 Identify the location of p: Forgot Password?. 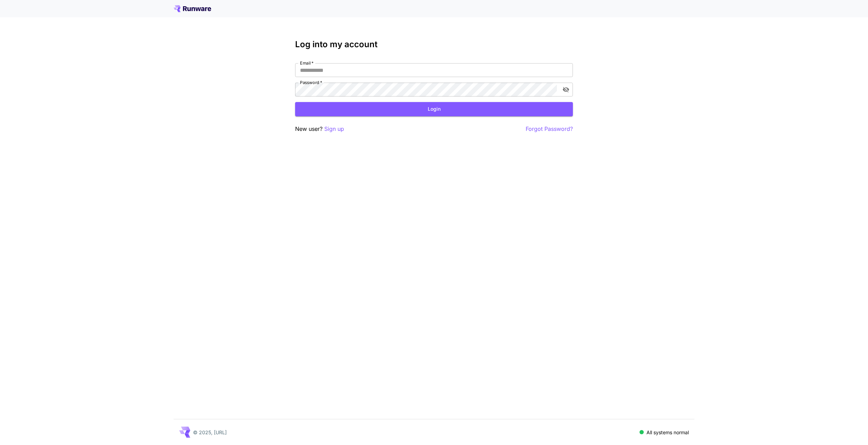
(549, 128).